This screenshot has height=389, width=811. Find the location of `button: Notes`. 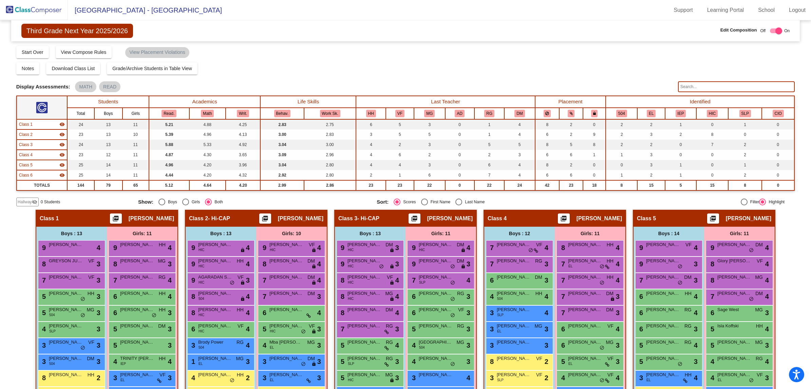

button: Notes is located at coordinates (28, 69).